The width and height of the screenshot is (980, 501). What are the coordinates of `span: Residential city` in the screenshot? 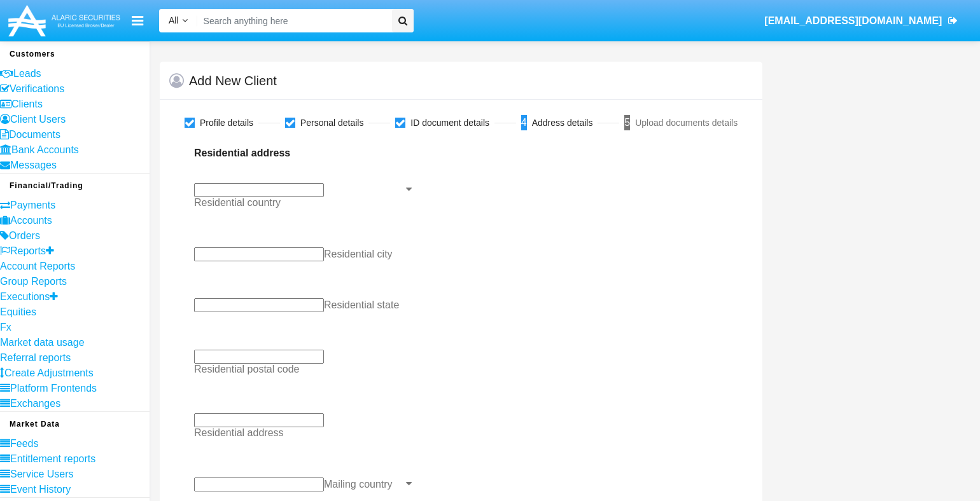 It's located at (359, 253).